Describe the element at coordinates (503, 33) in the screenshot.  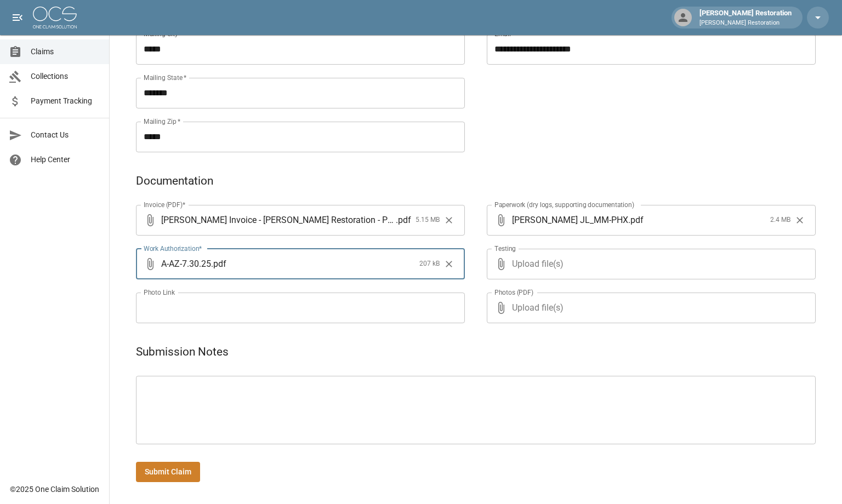
I see `label: Email` at that location.